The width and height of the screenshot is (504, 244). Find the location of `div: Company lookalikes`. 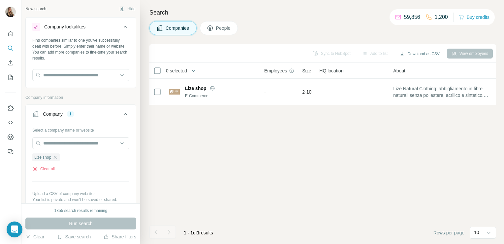

div: Company lookalikes is located at coordinates (65, 27).